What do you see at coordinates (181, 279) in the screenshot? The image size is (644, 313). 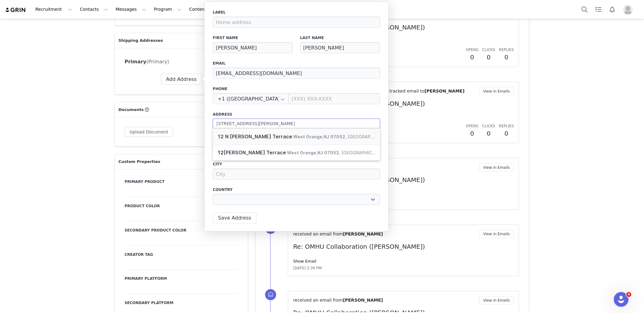 I see `label: Primary platform` at bounding box center [181, 279].